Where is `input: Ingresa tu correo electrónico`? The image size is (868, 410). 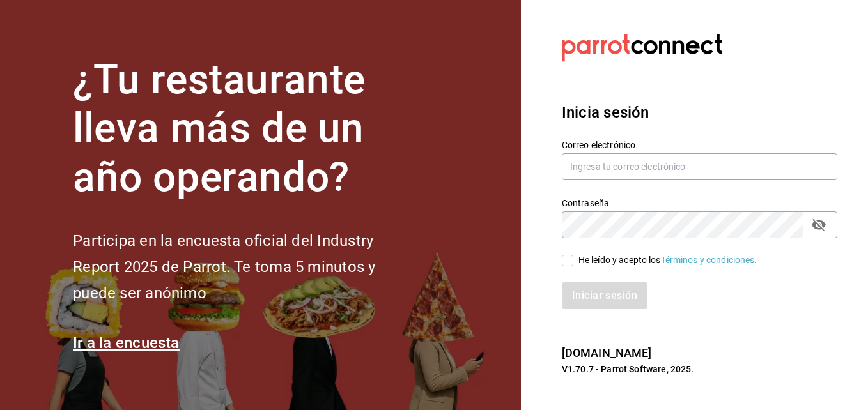 input: Ingresa tu correo electrónico is located at coordinates (699, 167).